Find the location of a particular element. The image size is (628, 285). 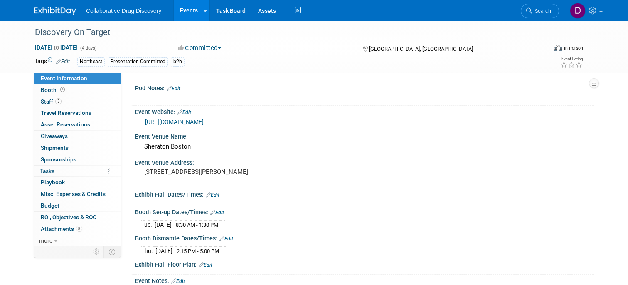

a: more is located at coordinates (77, 240).